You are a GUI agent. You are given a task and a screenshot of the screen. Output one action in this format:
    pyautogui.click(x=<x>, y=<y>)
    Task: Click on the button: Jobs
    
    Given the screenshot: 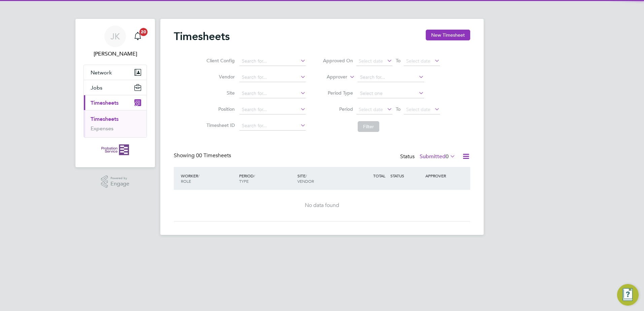 What is the action you would take?
    pyautogui.click(x=115, y=88)
    